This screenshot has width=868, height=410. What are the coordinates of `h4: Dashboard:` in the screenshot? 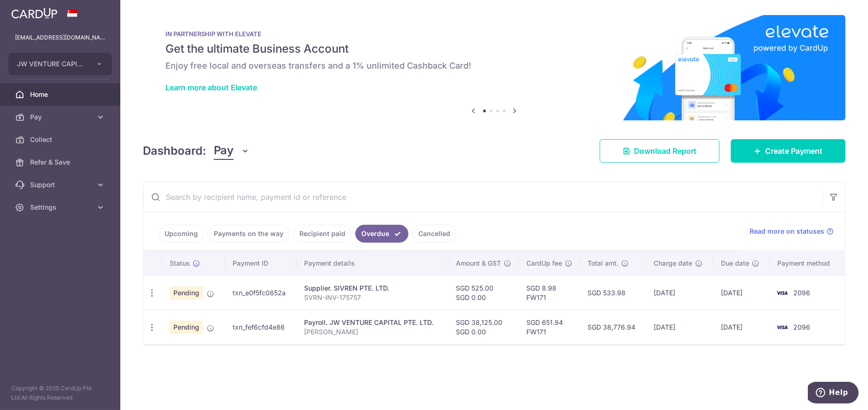 It's located at (174, 151).